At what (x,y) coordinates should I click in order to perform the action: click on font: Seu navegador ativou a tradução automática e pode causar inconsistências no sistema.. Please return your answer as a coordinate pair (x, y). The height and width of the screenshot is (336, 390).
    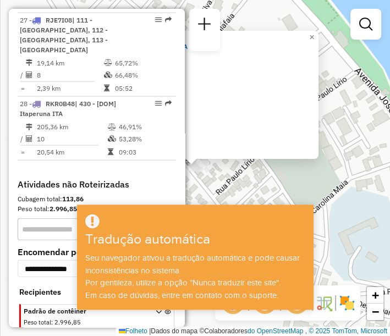
    Looking at the image, I should click on (192, 264).